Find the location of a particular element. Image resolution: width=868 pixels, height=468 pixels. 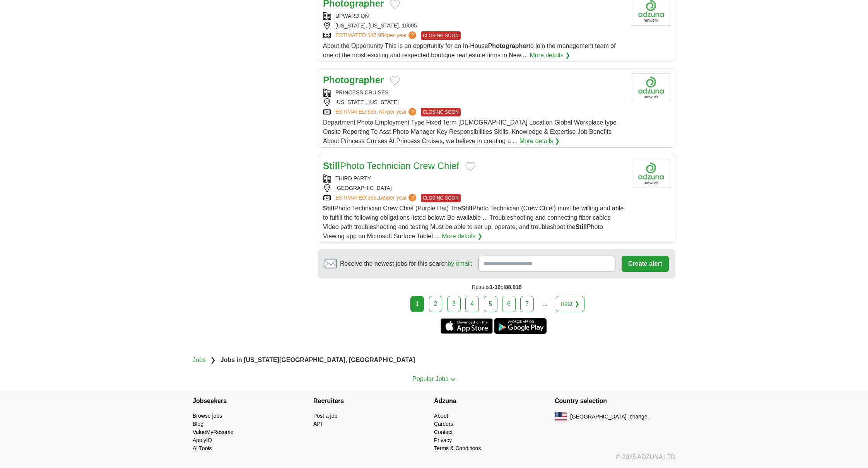

a: Careers is located at coordinates (444, 424).